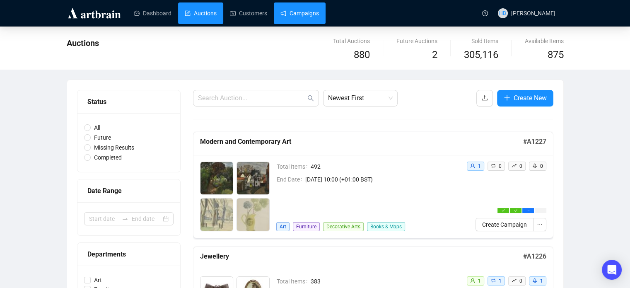 This screenshot has width=630, height=288. What do you see at coordinates (530, 98) in the screenshot?
I see `span: Create New` at bounding box center [530, 98].